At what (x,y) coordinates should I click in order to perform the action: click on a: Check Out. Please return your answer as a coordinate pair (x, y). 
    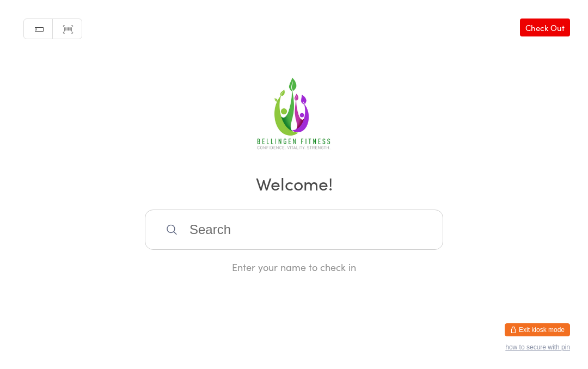
    Looking at the image, I should click on (545, 28).